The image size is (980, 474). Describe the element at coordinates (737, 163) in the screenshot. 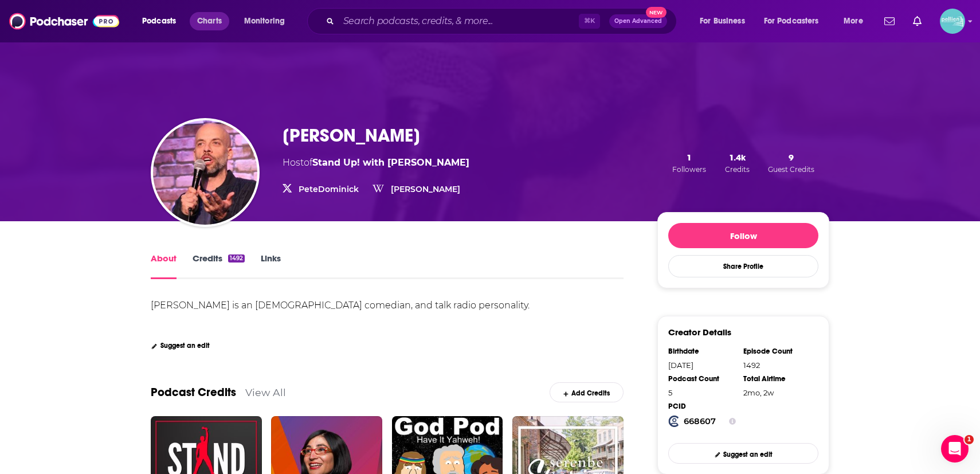

I see `button: 1.4kCredits` at that location.